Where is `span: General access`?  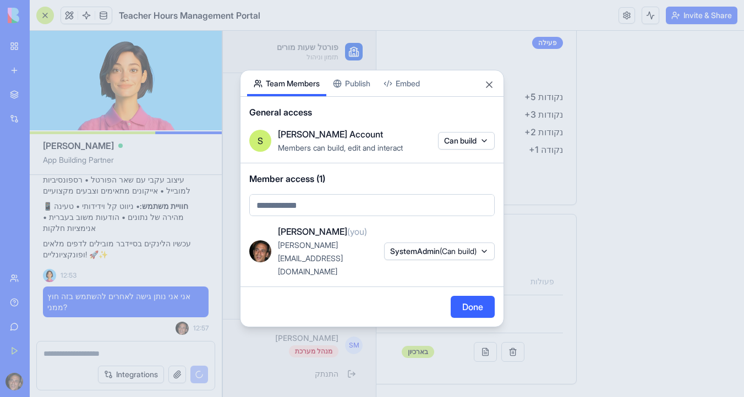
span: General access is located at coordinates (372, 112).